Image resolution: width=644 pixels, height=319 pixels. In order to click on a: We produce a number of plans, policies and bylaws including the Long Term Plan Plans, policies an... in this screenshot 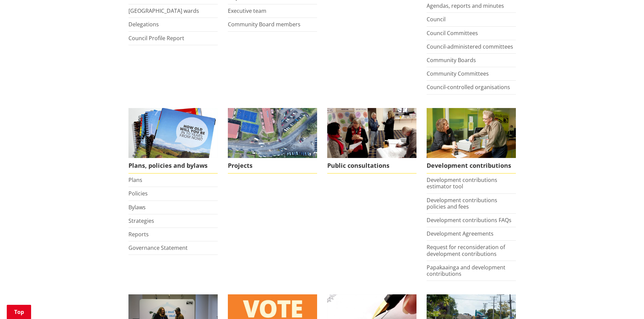, I will do `click(173, 141)`.